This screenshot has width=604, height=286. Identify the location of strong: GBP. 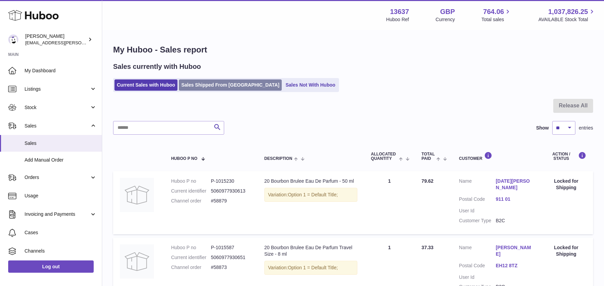
(447, 12).